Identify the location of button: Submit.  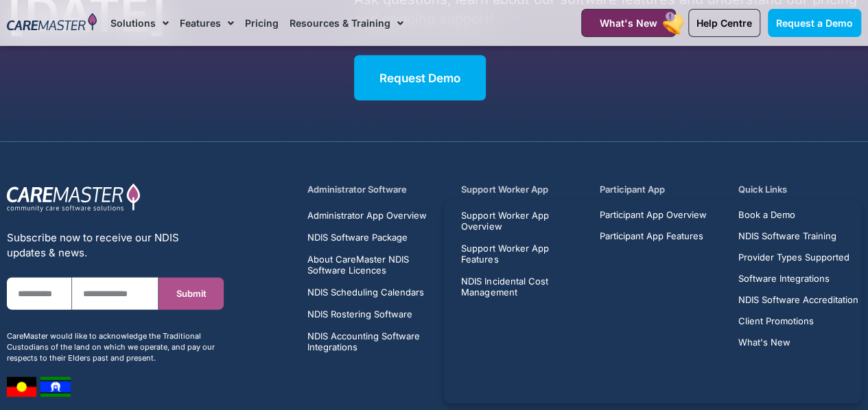
(191, 293).